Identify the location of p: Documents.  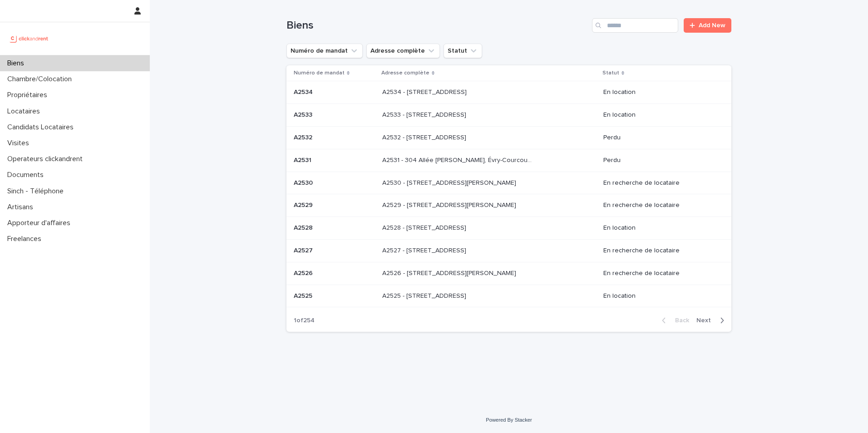
(27, 174).